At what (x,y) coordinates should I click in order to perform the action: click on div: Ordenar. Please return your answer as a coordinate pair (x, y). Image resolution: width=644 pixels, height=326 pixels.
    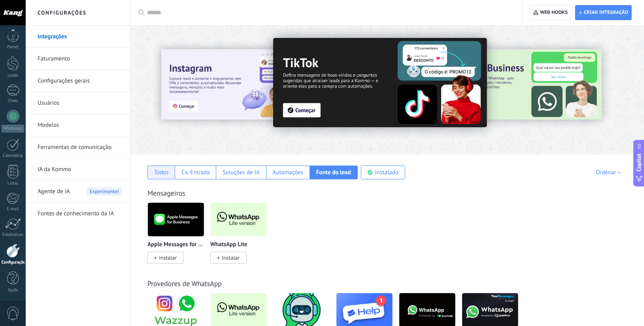
    Looking at the image, I should click on (609, 172).